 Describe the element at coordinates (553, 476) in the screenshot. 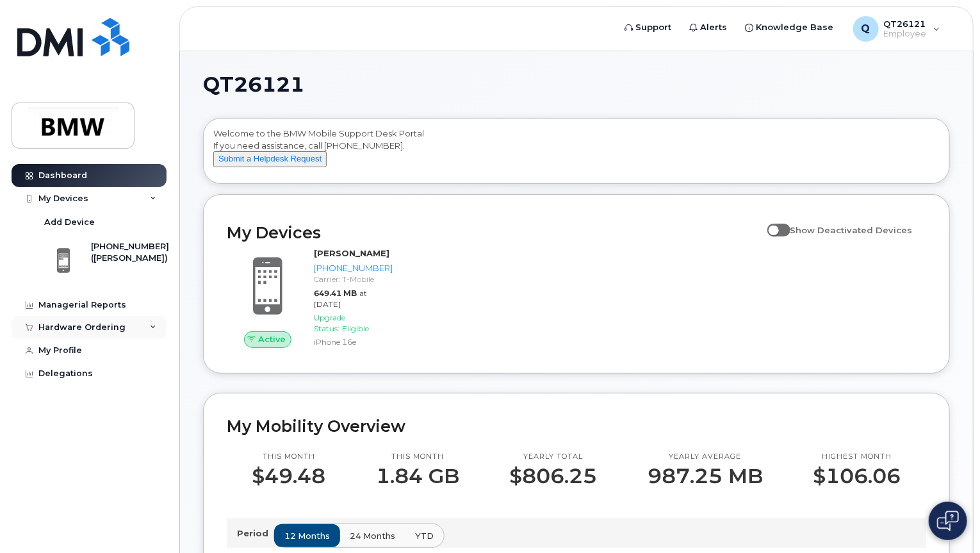

I see `p: $806.25` at that location.